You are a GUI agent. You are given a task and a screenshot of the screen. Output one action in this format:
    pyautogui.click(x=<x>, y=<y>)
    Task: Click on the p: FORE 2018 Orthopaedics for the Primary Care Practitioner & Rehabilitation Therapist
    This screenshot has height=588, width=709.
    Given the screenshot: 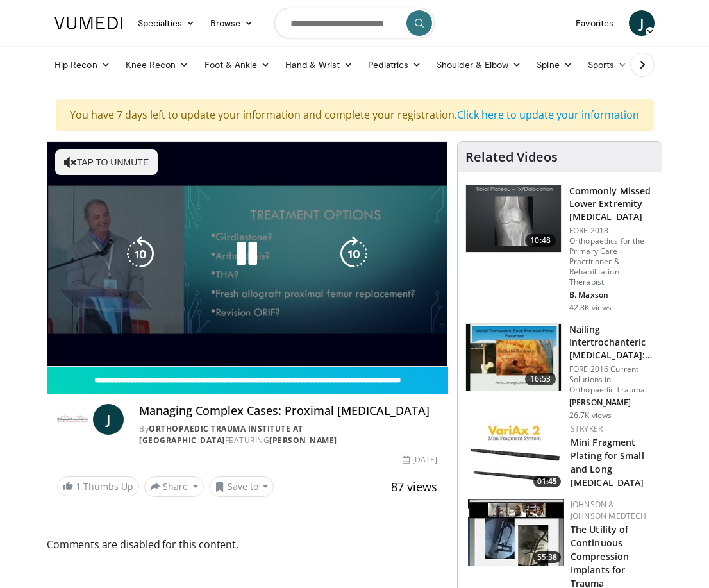 What is the action you would take?
    pyautogui.click(x=612, y=256)
    